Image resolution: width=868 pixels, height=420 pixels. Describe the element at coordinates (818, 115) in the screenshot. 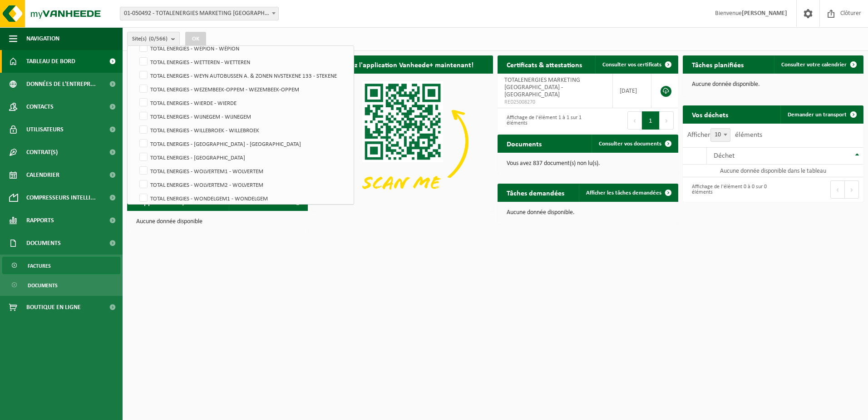

I see `span: Demander un transport` at that location.